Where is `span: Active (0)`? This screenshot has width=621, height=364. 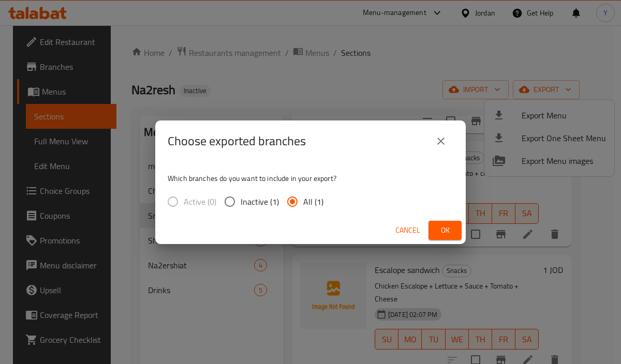 span: Active (0) is located at coordinates (200, 201).